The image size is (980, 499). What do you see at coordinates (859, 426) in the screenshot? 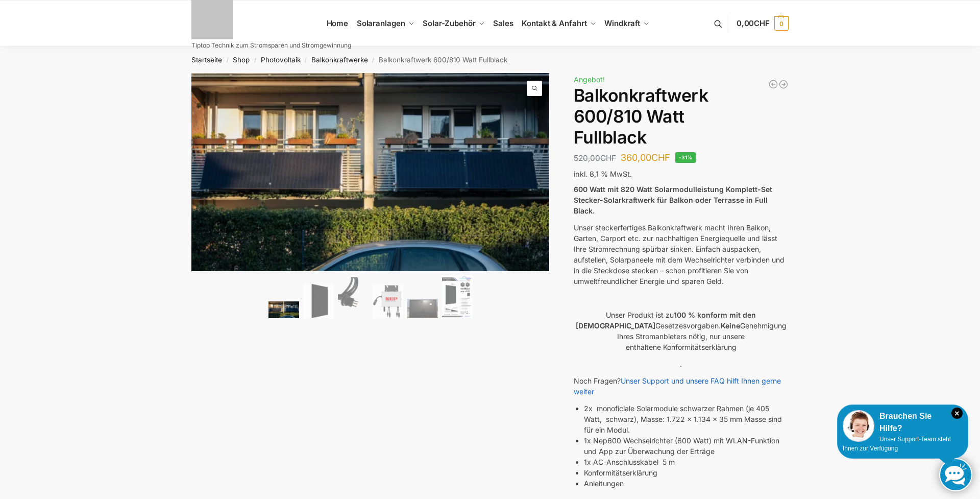
I see `img: Customer service` at bounding box center [859, 426].